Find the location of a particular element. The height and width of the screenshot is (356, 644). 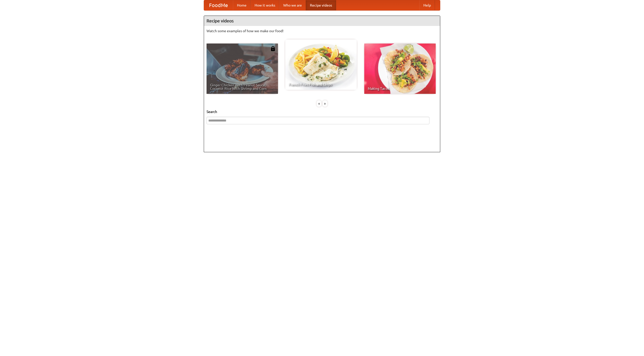

img: 483408.png is located at coordinates (273, 49).